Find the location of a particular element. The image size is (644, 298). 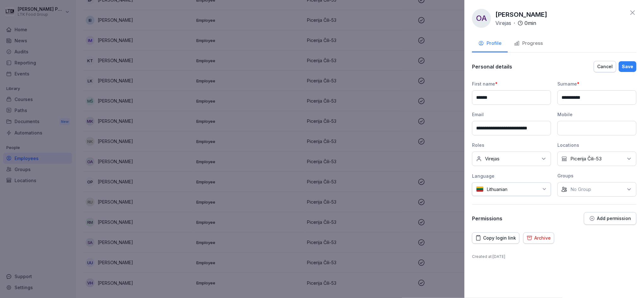

div: Archive is located at coordinates (539, 238).